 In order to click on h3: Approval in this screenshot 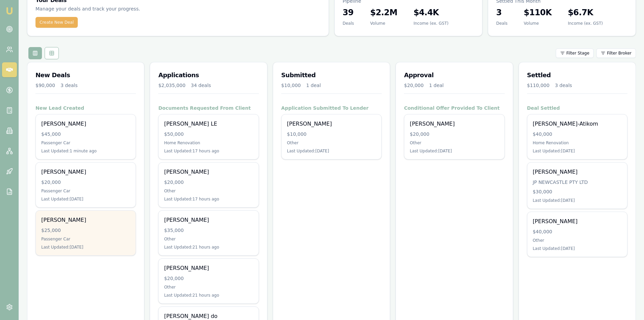, I will do `click(454, 75)`.